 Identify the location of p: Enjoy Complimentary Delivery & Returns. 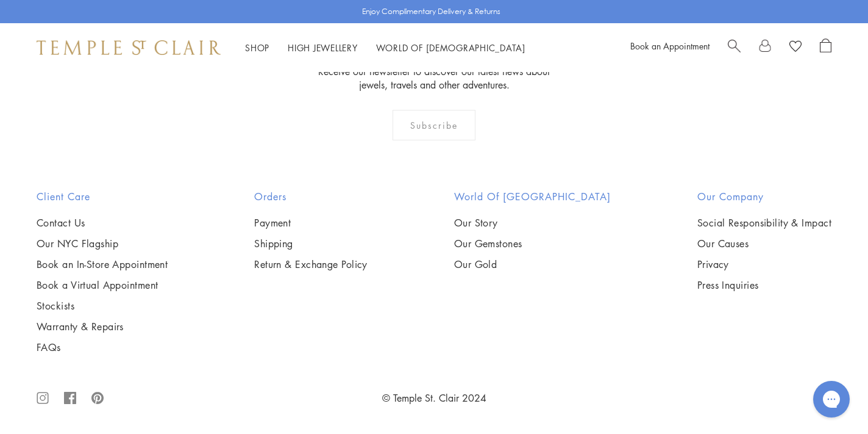
(431, 12).